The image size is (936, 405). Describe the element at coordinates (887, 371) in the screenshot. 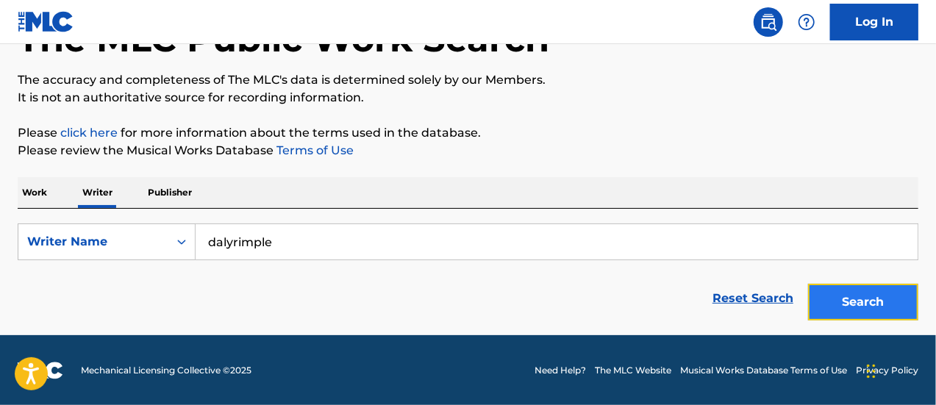

I see `a: Privacy Policy` at that location.